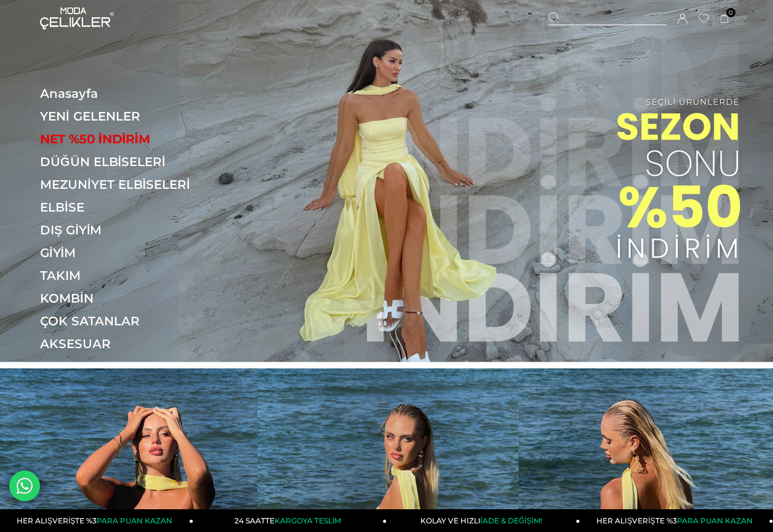 The image size is (773, 532). I want to click on a: AKSESUAR, so click(124, 344).